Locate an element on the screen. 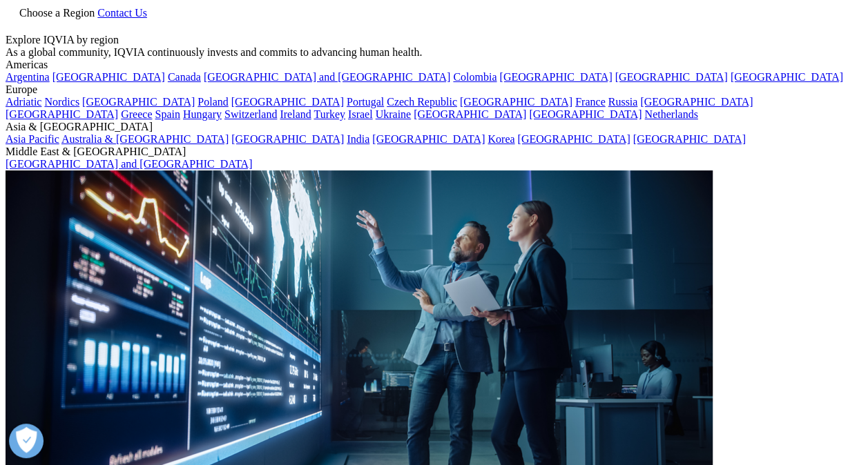 The image size is (868, 465). a: Ukraine is located at coordinates (393, 114).